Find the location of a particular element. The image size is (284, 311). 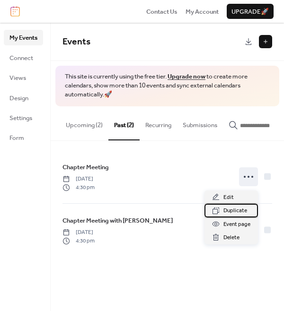

a: Chapter Meeting is located at coordinates (86, 167).